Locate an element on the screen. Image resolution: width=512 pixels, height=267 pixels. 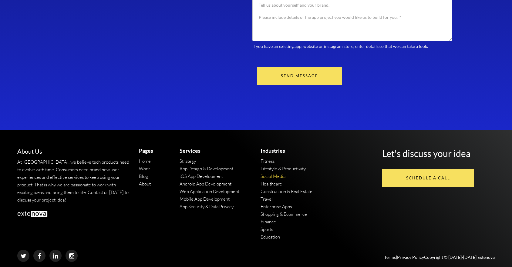
a: Lifestyle & Productivity is located at coordinates (283, 169).